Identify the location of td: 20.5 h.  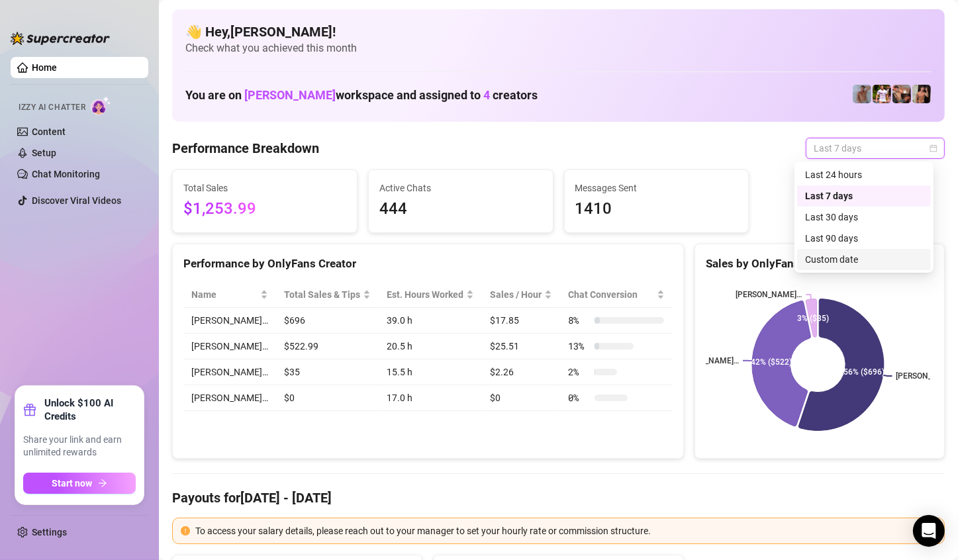
(430, 347).